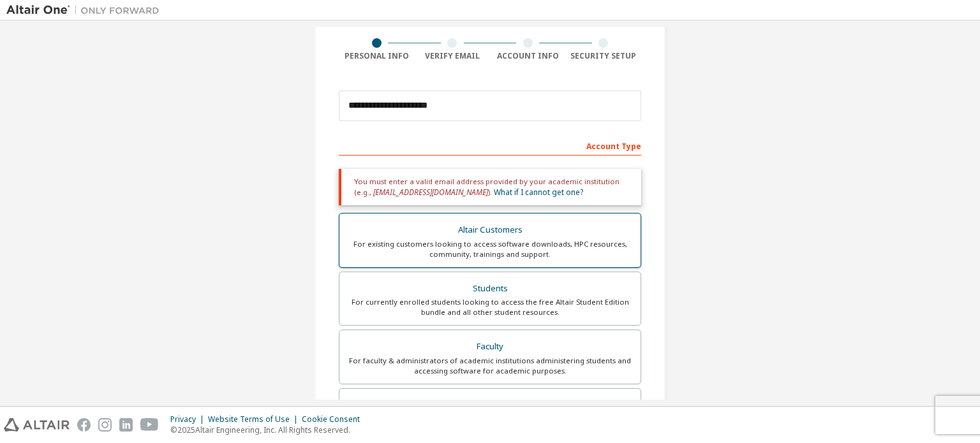  I want to click on div: Website Terms of Use, so click(255, 420).